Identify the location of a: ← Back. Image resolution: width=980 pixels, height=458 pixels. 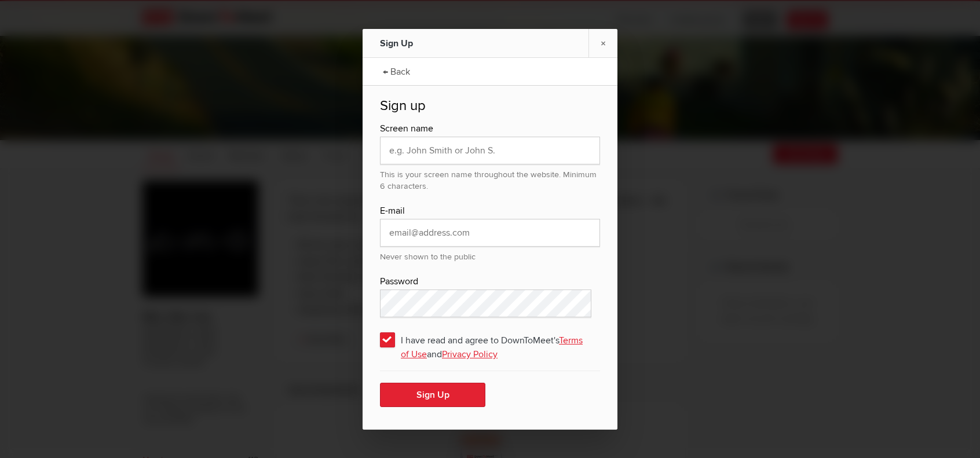
(396, 70).